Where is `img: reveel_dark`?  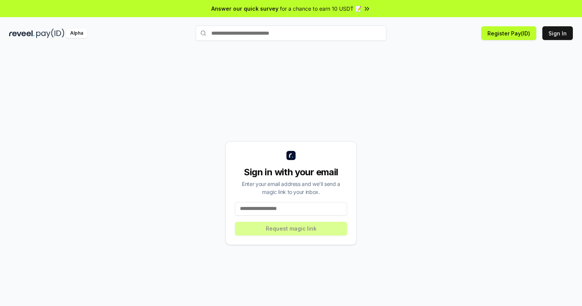
img: reveel_dark is located at coordinates (22, 33).